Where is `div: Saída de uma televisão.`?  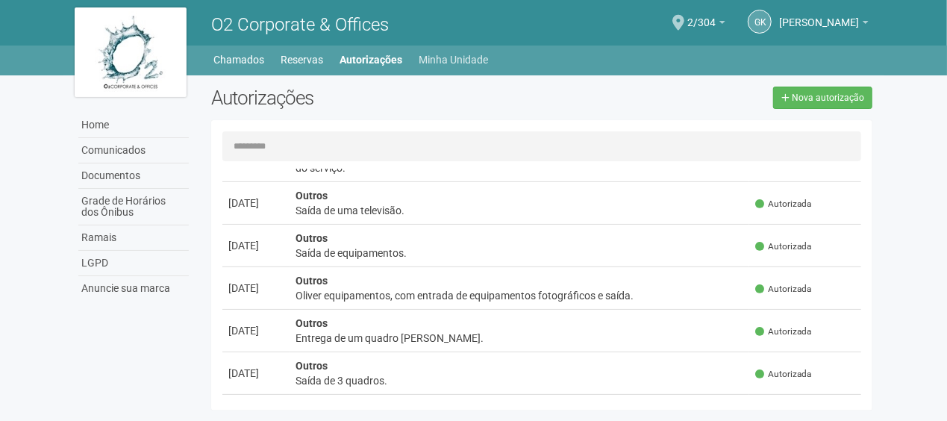
div: Saída de uma televisão. is located at coordinates (519, 210).